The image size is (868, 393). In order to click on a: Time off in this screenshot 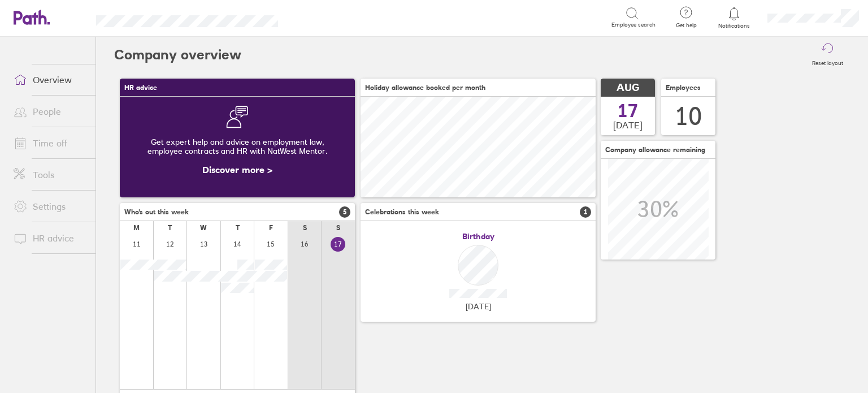, I will do `click(50, 143)`.